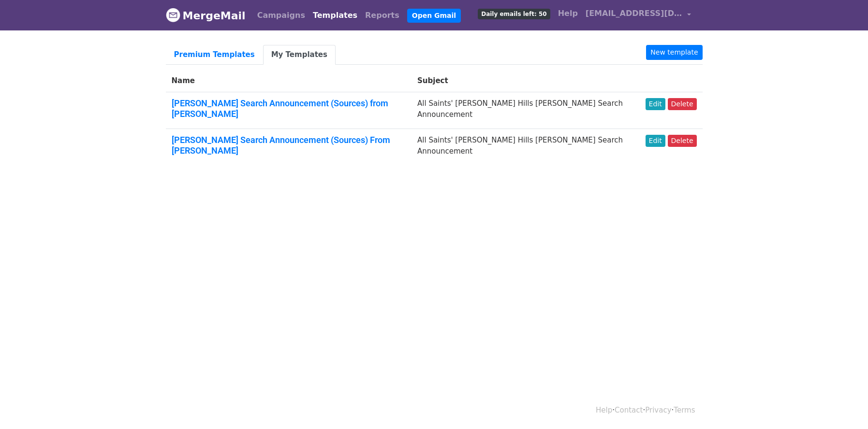 The width and height of the screenshot is (868, 429). What do you see at coordinates (335, 16) in the screenshot?
I see `a: Templates` at bounding box center [335, 16].